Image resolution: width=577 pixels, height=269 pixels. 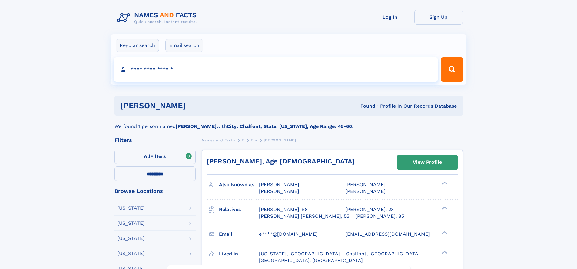 What do you see at coordinates (147, 156) in the screenshot?
I see `span: All` at bounding box center [147, 156].